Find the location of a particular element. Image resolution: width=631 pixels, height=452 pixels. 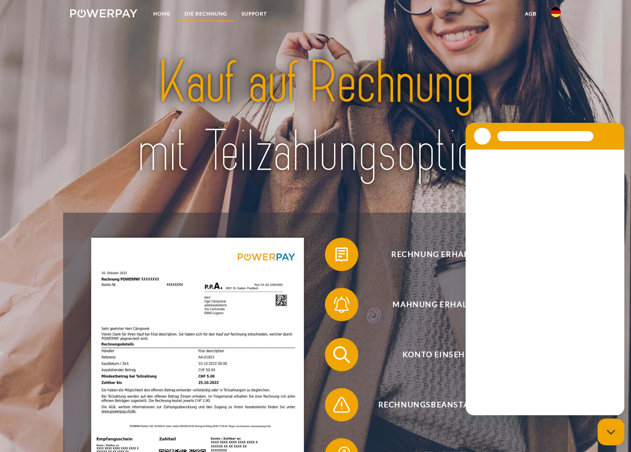

a: agb is located at coordinates (531, 14).